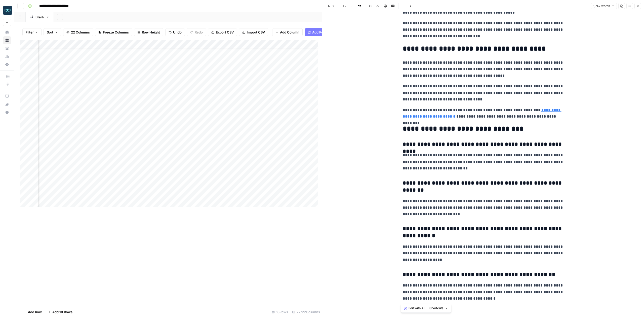 The width and height of the screenshot is (644, 320). I want to click on a: Usage, so click(7, 56).